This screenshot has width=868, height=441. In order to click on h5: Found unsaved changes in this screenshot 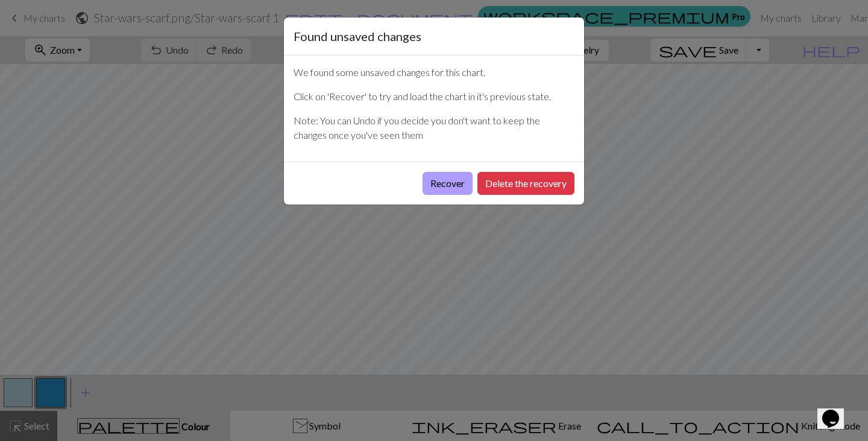, I will do `click(358, 37)`.